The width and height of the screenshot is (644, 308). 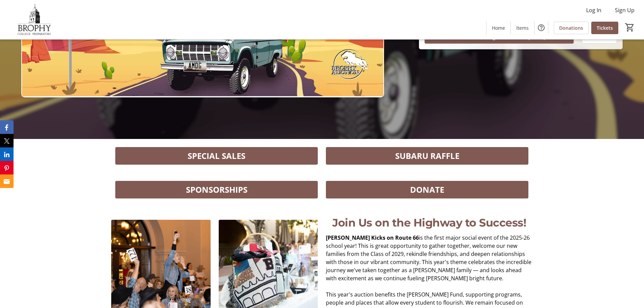 I want to click on img: Brophy College Preparatory 's Logo, so click(x=34, y=19).